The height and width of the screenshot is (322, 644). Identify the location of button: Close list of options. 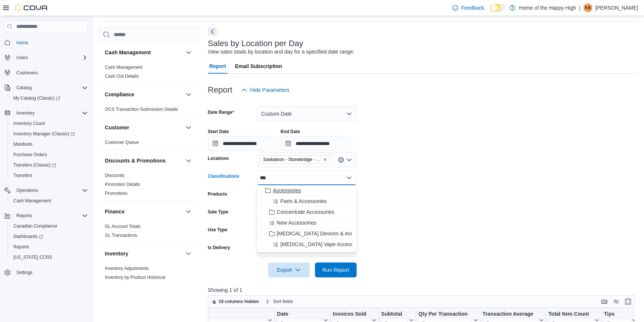
(349, 178).